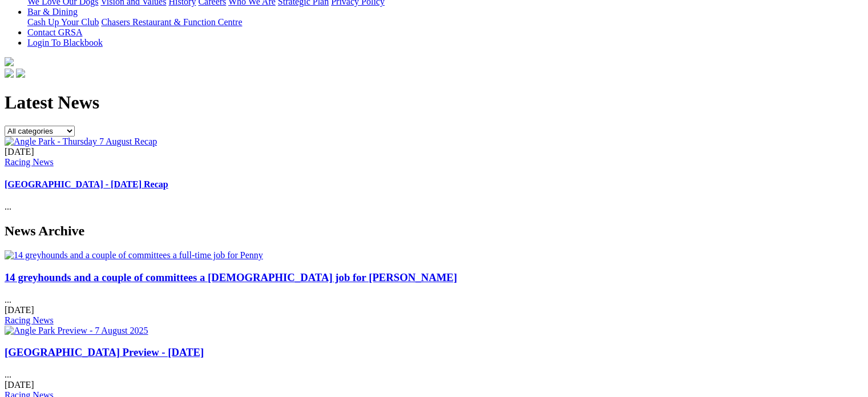  I want to click on a: Cash Up Your Club, so click(63, 22).